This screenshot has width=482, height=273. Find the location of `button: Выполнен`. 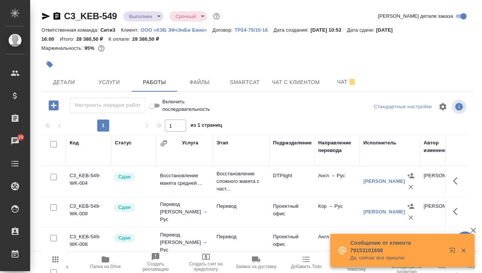

button: Выполнен is located at coordinates (140, 16).